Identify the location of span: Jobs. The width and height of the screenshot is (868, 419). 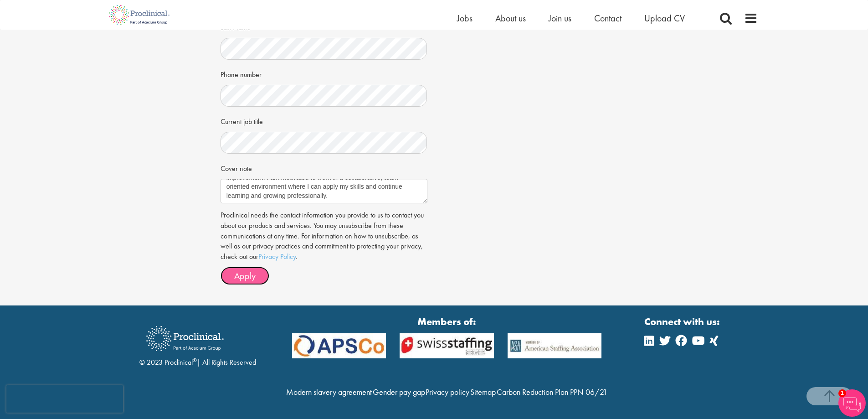
(465, 18).